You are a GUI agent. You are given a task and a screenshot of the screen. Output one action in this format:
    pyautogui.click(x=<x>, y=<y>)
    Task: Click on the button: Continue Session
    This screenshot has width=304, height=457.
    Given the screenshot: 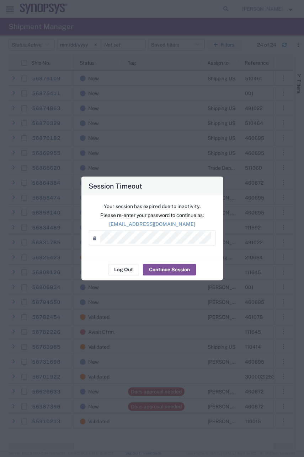 What is the action you would take?
    pyautogui.click(x=169, y=270)
    